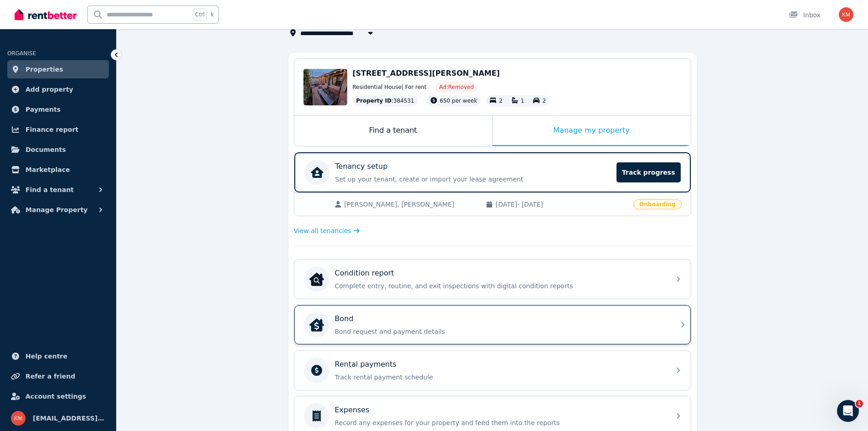  Describe the element at coordinates (499, 423) in the screenshot. I see `p: Record any expenses for your property and feed them into the reports` at that location.